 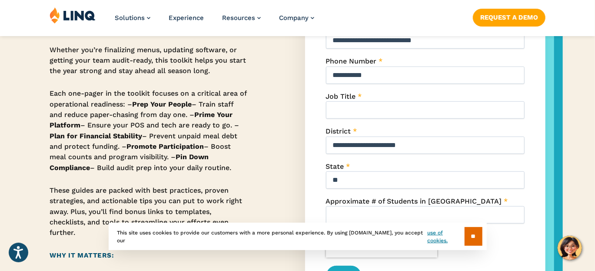 I want to click on span: State, so click(x=335, y=166).